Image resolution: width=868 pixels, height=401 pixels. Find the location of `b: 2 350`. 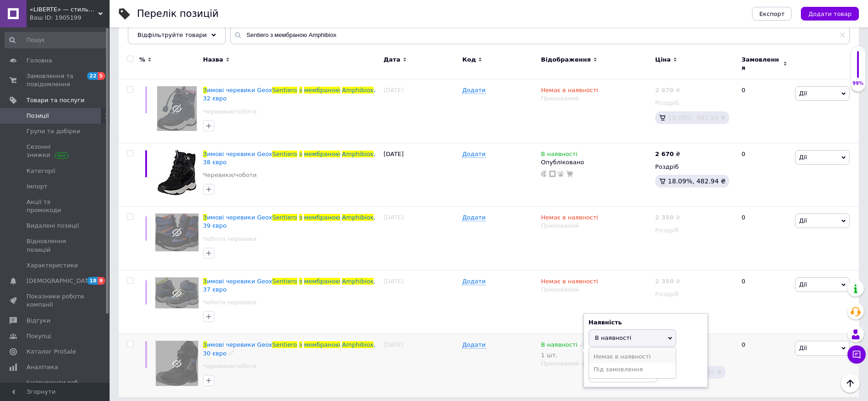

b: 2 350 is located at coordinates (664, 217).